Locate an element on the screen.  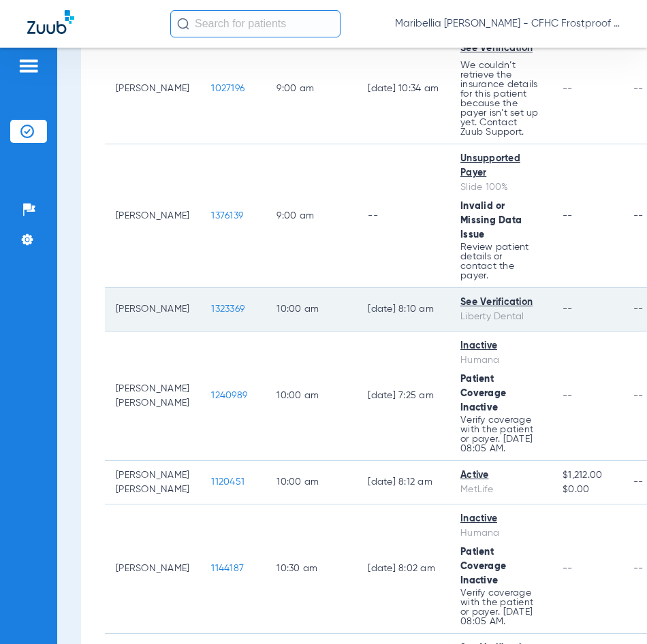
input: Search for patients is located at coordinates (255, 24).